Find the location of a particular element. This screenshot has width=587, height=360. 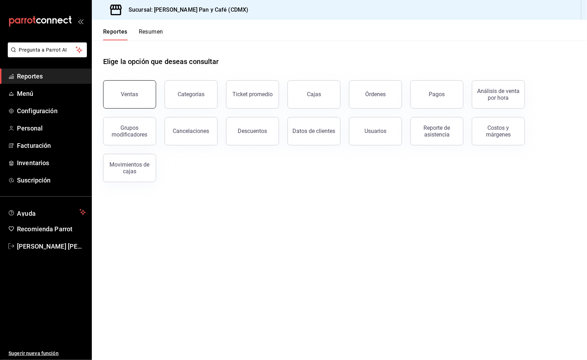

div: Pagos is located at coordinates (437, 94).